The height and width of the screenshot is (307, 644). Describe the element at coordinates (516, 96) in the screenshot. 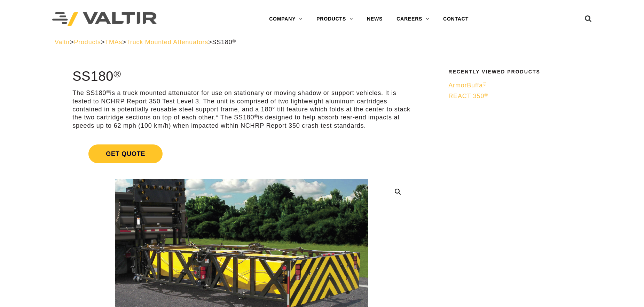

I see `a: REACT 350®` at that location.